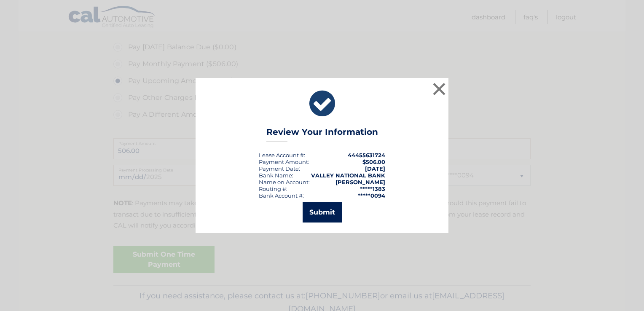  Describe the element at coordinates (276, 175) in the screenshot. I see `div: Bank Name:` at that location.